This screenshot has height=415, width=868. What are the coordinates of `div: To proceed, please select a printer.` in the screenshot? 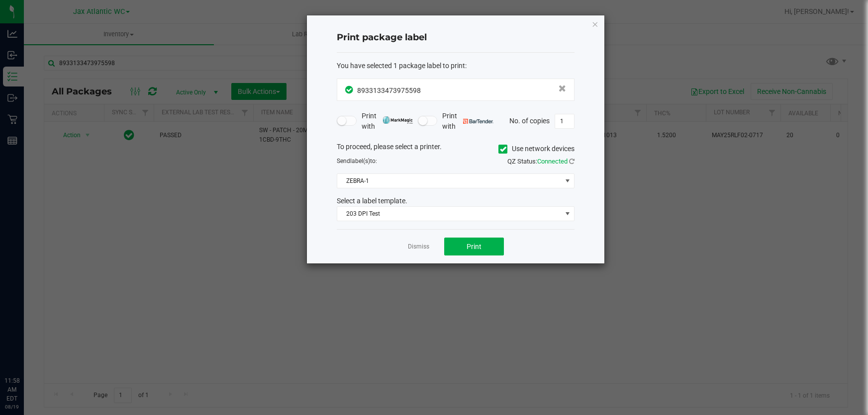 It's located at (456, 149).